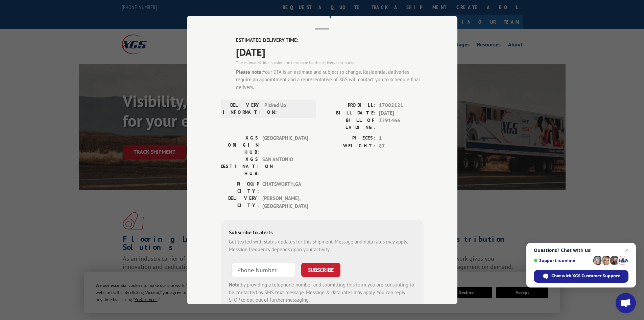 Image resolution: width=644 pixels, height=320 pixels. I want to click on div: Subscribe to alerts, so click(322, 233).